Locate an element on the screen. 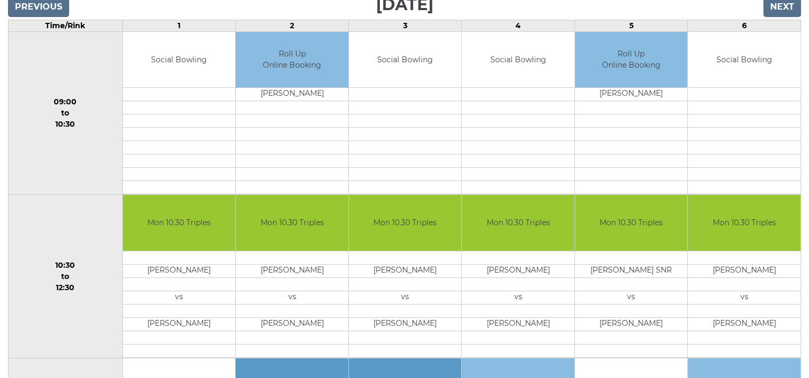 This screenshot has width=809, height=378. td: 09:00 to 10:30 is located at coordinates (65, 113).